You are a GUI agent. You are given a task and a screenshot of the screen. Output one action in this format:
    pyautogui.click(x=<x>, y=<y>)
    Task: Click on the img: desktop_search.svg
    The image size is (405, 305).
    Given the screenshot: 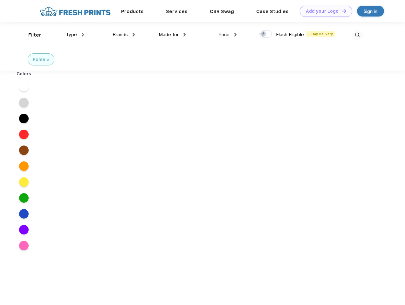 What is the action you would take?
    pyautogui.click(x=357, y=35)
    